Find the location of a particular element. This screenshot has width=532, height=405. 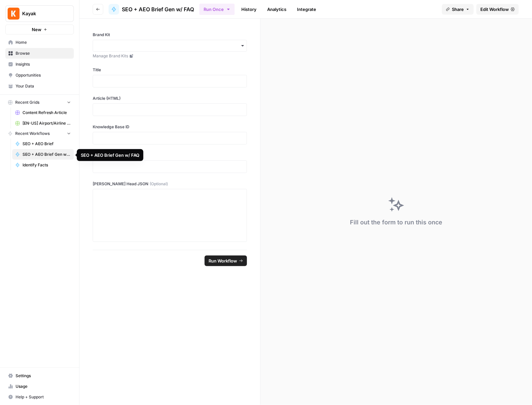

a: Home is located at coordinates (40, 42).